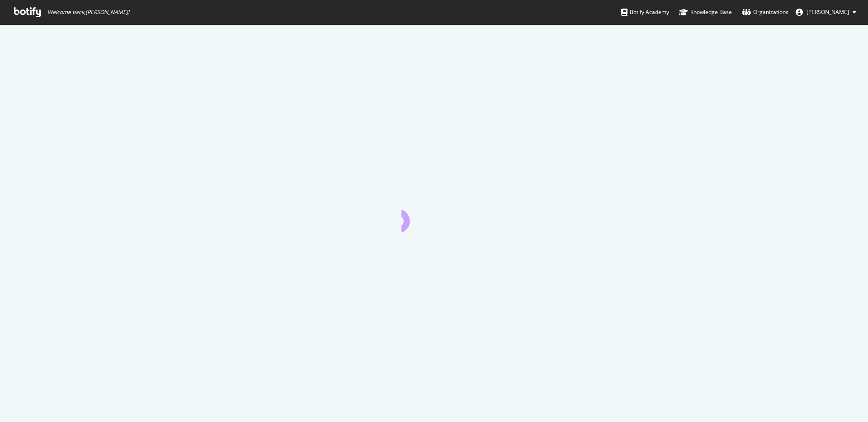 This screenshot has height=422, width=868. Describe the element at coordinates (646, 12) in the screenshot. I see `div: Botify Academy` at that location.